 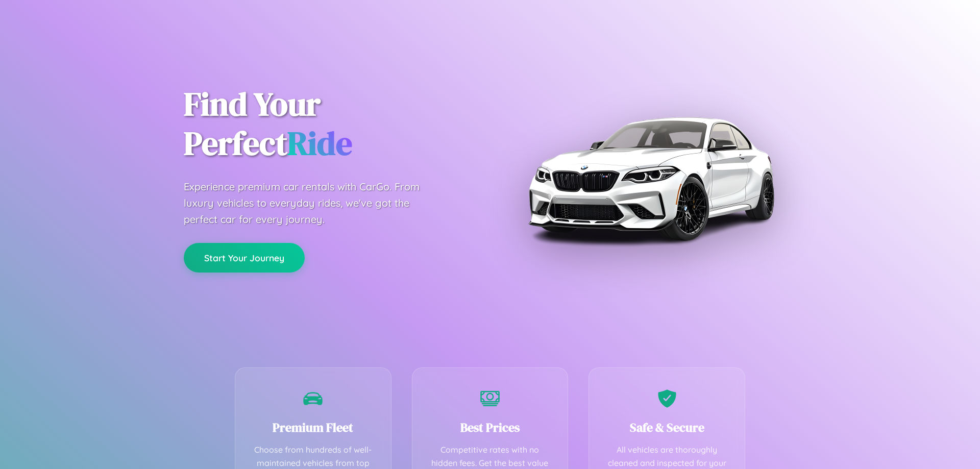 What do you see at coordinates (329, 124) in the screenshot?
I see `h1: Find Your Perfect` at bounding box center [329, 124].